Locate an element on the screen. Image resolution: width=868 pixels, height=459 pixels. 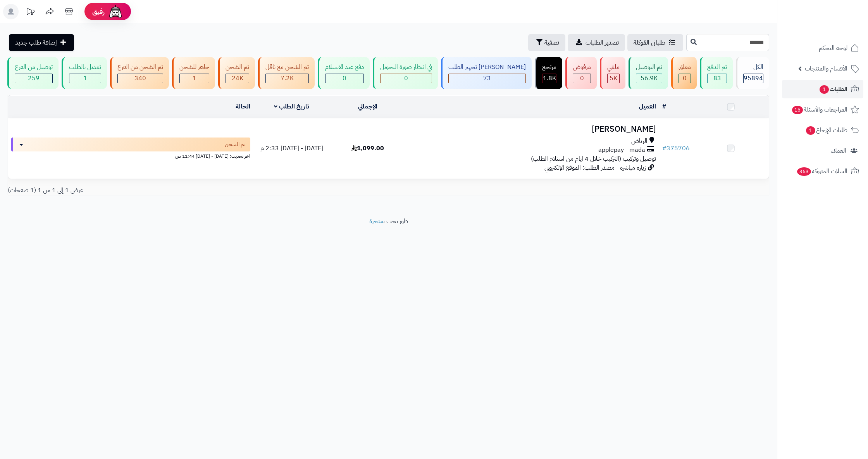
a: تم التوصيل 56.9K is located at coordinates (649, 73).